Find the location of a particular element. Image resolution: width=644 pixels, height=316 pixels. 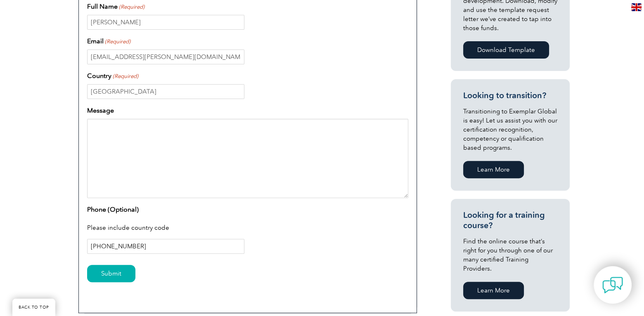

label: Message is located at coordinates (100, 111).